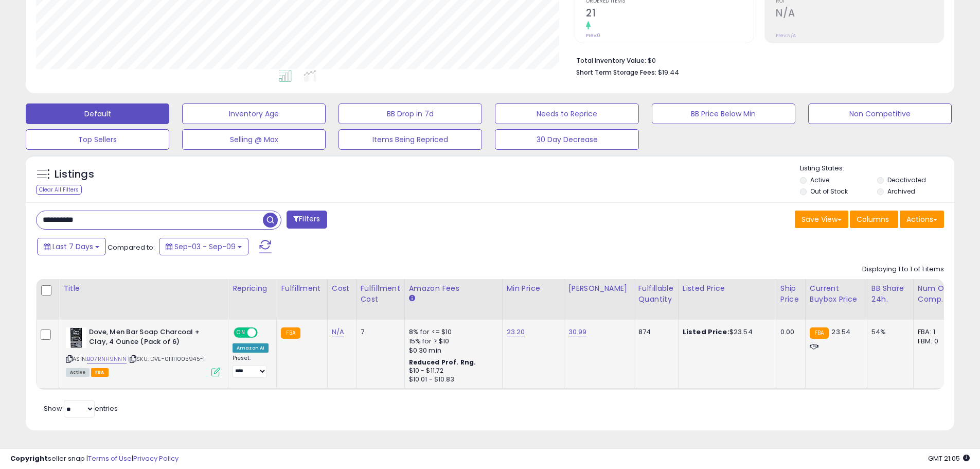 The width and height of the screenshot is (980, 469). I want to click on button: Needs to Reprice, so click(566, 114).